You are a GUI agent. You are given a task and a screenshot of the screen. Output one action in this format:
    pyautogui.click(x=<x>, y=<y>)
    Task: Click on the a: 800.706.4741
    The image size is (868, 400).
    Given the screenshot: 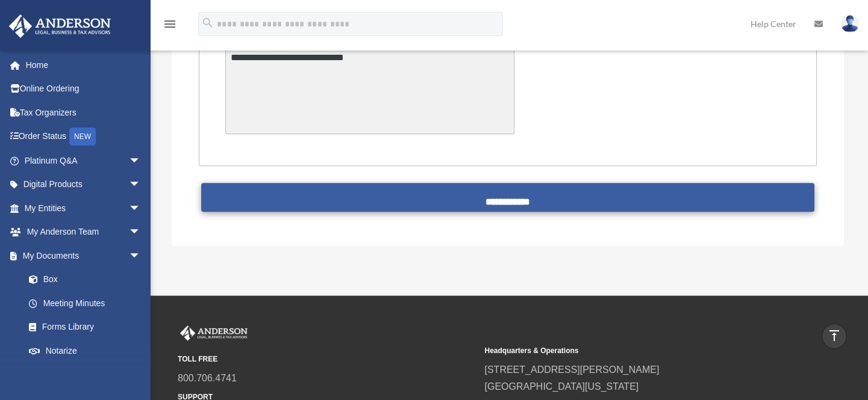 What is the action you would take?
    pyautogui.click(x=207, y=378)
    